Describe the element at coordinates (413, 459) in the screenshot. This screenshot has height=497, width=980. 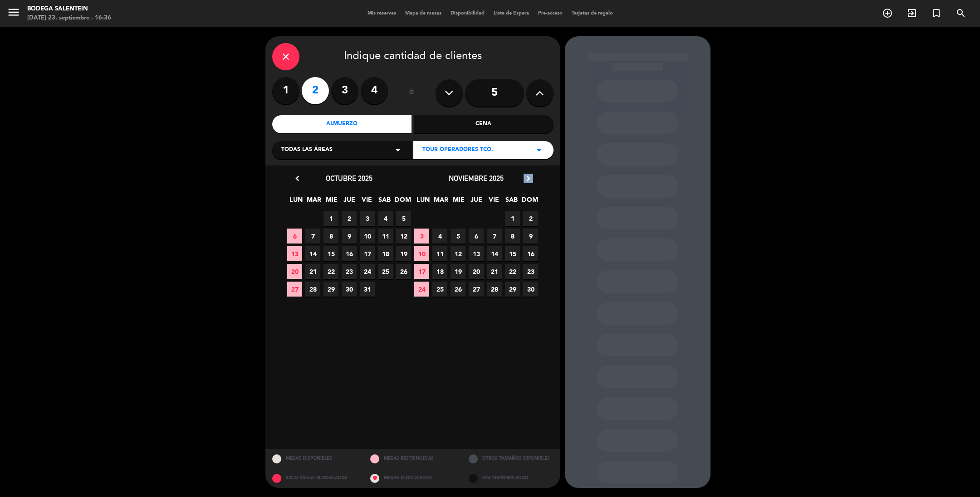
I see `div: MESAS RESTRINGIDAS` at that location.